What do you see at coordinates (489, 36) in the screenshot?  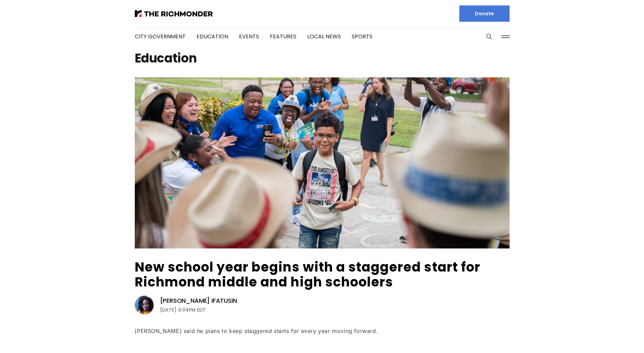 I see `button: Search this site` at bounding box center [489, 36].